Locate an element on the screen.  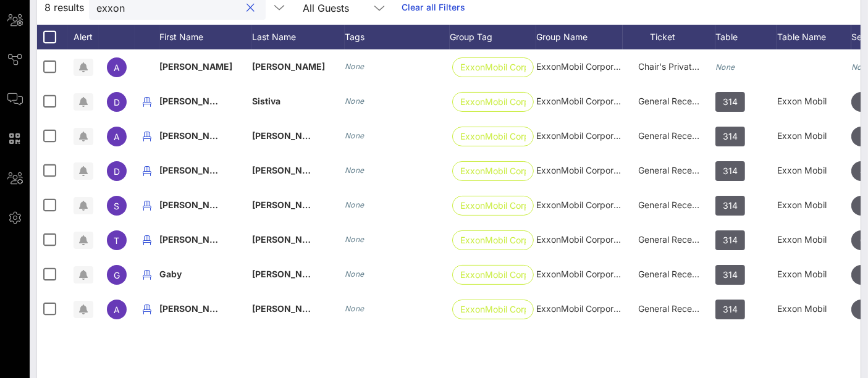
span: Sistiva is located at coordinates (266, 101).